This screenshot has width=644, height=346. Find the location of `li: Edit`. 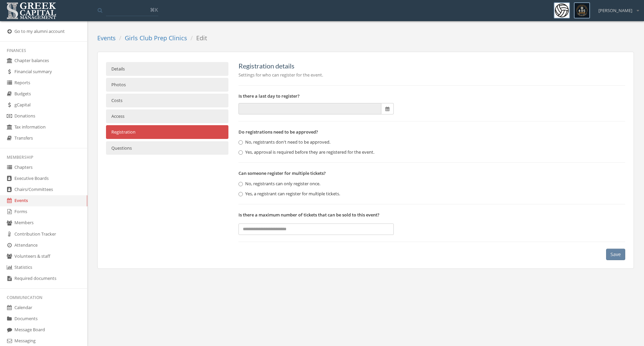

li: Edit is located at coordinates (197, 38).